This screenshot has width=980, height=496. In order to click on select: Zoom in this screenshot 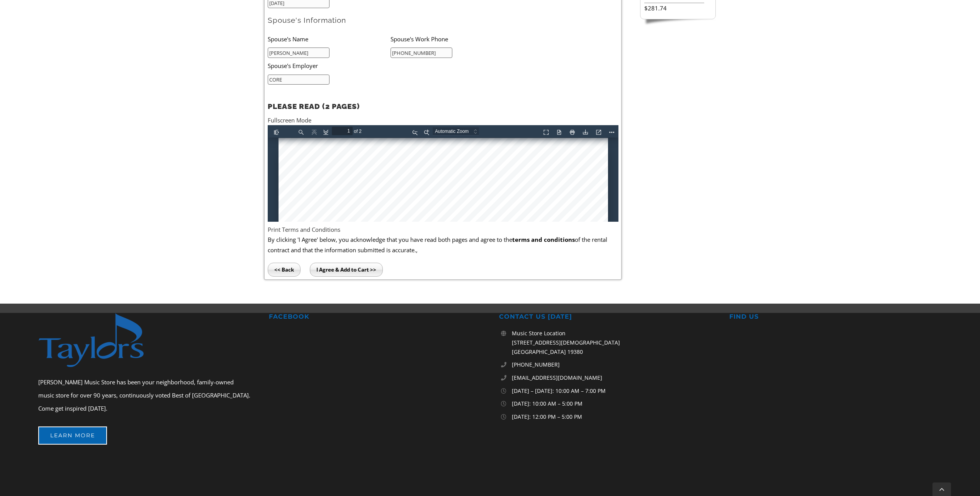, I will do `click(193, 6)`.